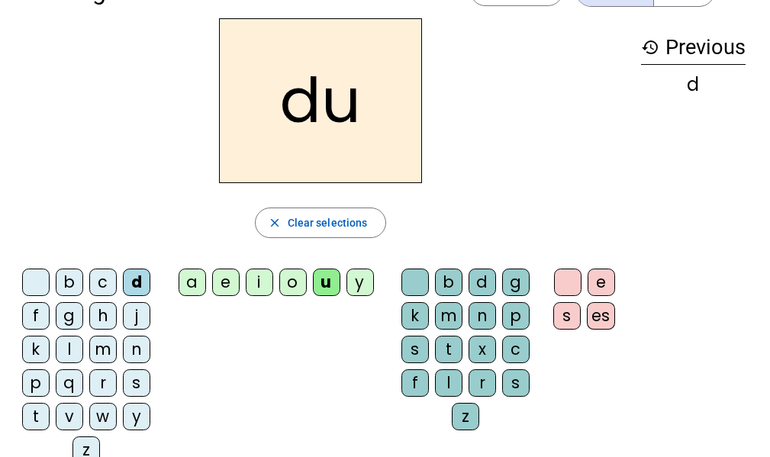 The image size is (770, 457). What do you see at coordinates (260, 282) in the screenshot?
I see `div: i` at bounding box center [260, 282].